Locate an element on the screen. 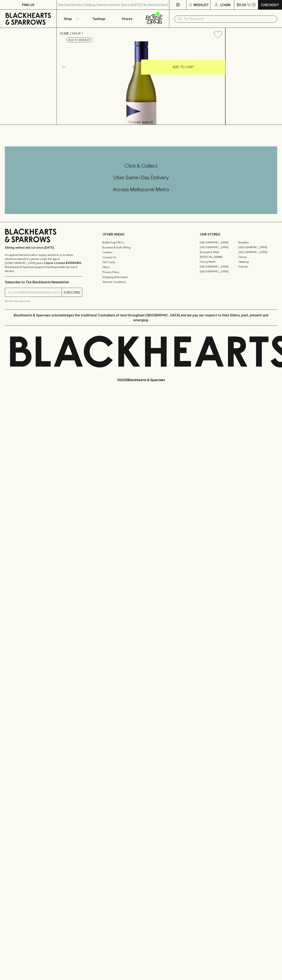 Image resolution: width=282 pixels, height=980 pixels. strong: Liquor License #32064953 is located at coordinates (63, 263).